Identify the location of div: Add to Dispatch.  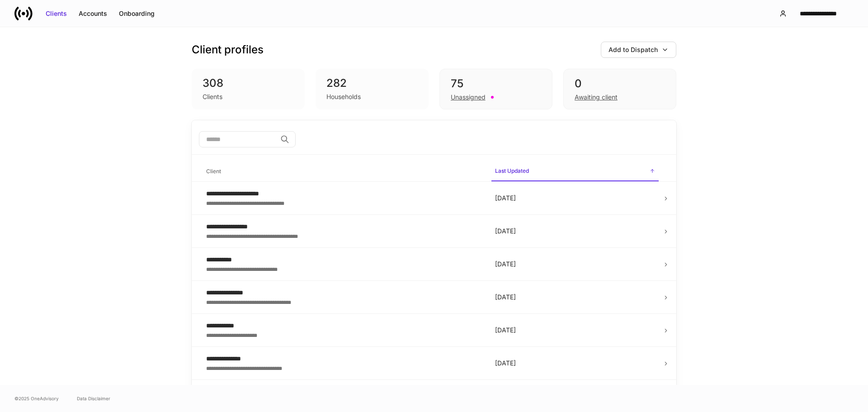
(633, 50).